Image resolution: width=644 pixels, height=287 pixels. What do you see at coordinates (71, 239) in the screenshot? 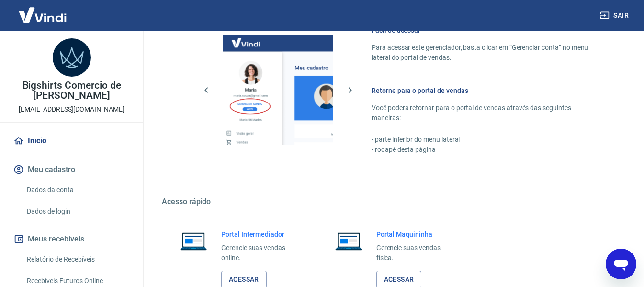
I see `button: Meus recebíveis` at bounding box center [71, 239].